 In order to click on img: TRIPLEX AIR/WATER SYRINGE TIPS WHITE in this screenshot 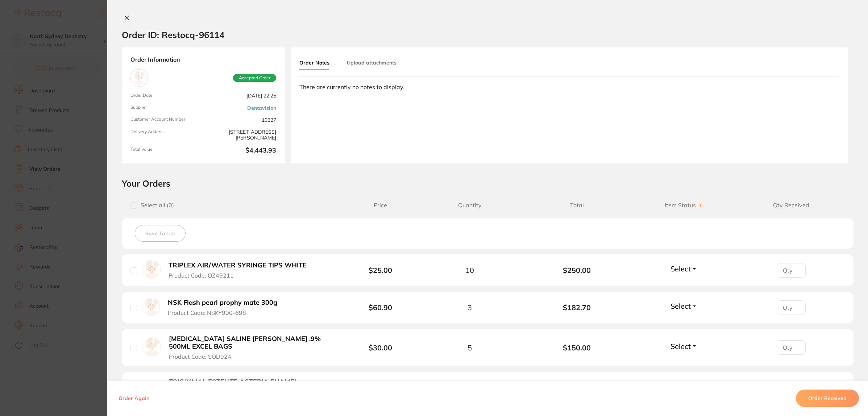, I will do `click(151, 269)`.